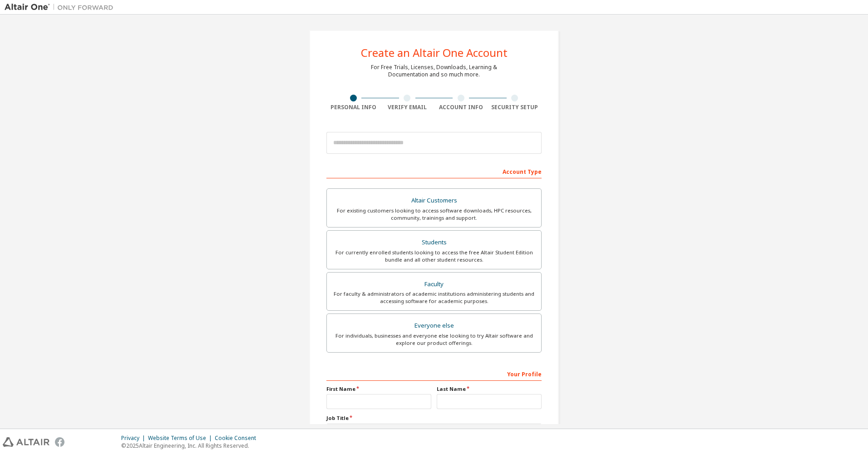 Image resolution: width=868 pixels, height=455 pixels. What do you see at coordinates (379, 389) in the screenshot?
I see `label: First Name` at bounding box center [379, 389].